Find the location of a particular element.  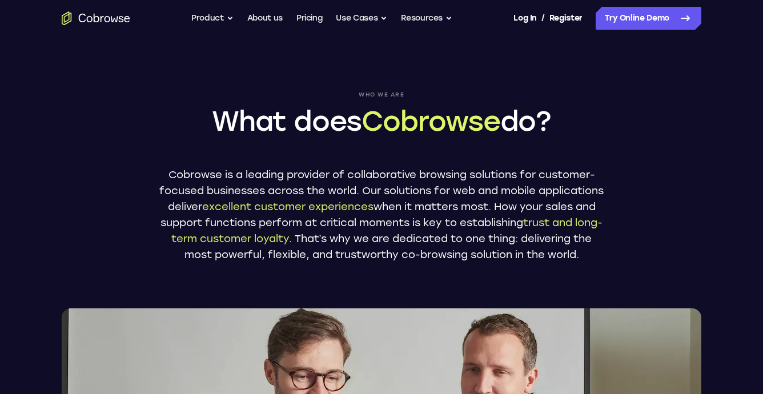

a: Go to the home page is located at coordinates (96, 18).